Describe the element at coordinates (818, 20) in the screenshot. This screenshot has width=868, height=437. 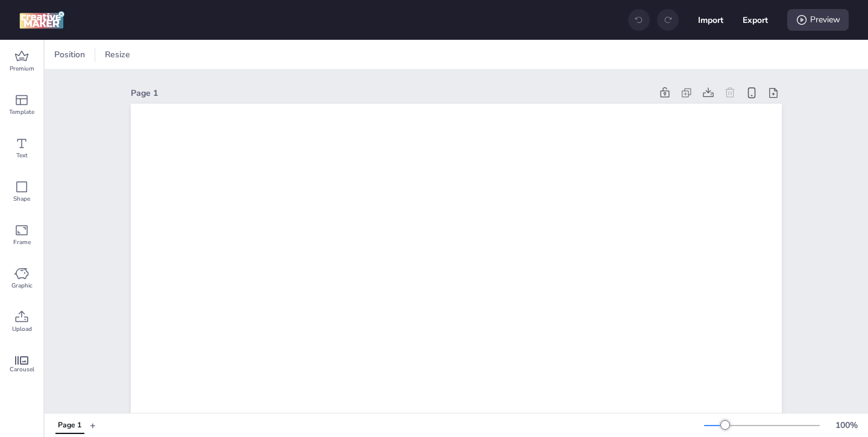
I see `div: Preview` at that location.